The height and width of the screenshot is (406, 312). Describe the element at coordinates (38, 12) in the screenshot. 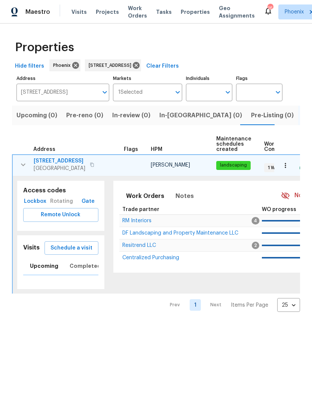

I see `span: Maestro` at that location.